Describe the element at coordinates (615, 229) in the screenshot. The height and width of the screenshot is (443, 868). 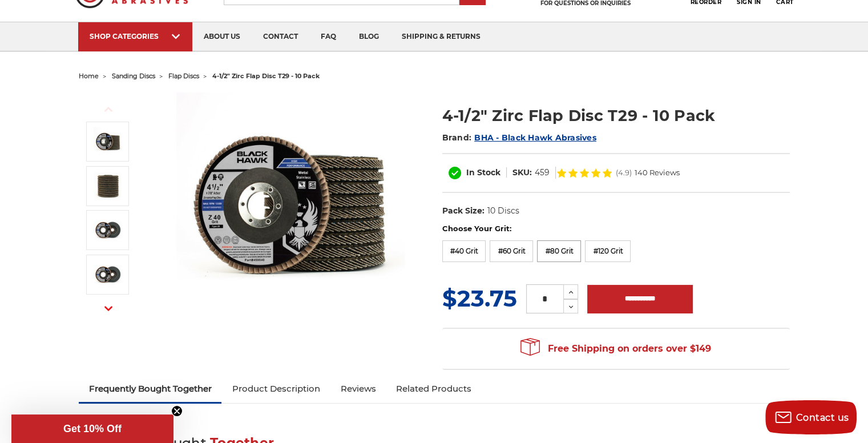
I see `label: Choose Your Grit:` at that location.